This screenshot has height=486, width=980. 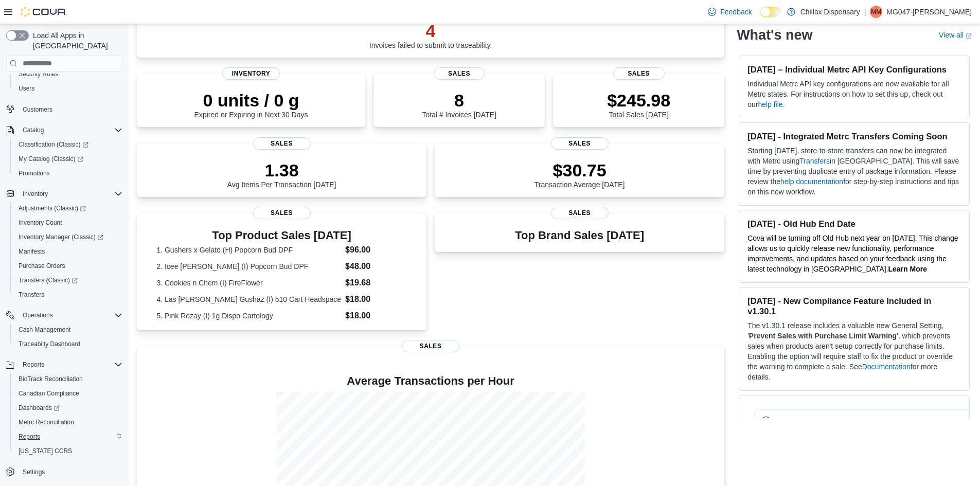 I want to click on a: Inventory Count, so click(x=40, y=222).